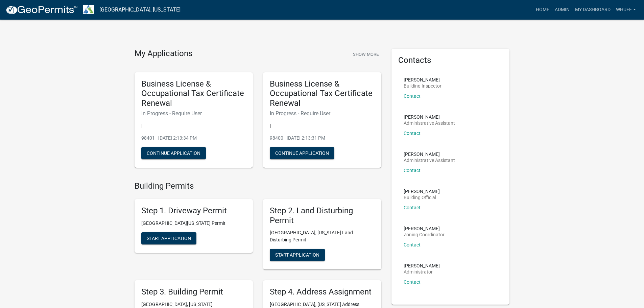 Image resolution: width=644 pixels, height=308 pixels. What do you see at coordinates (322, 215) in the screenshot?
I see `h5: Step 2. Land Disturbing Permit` at bounding box center [322, 215].